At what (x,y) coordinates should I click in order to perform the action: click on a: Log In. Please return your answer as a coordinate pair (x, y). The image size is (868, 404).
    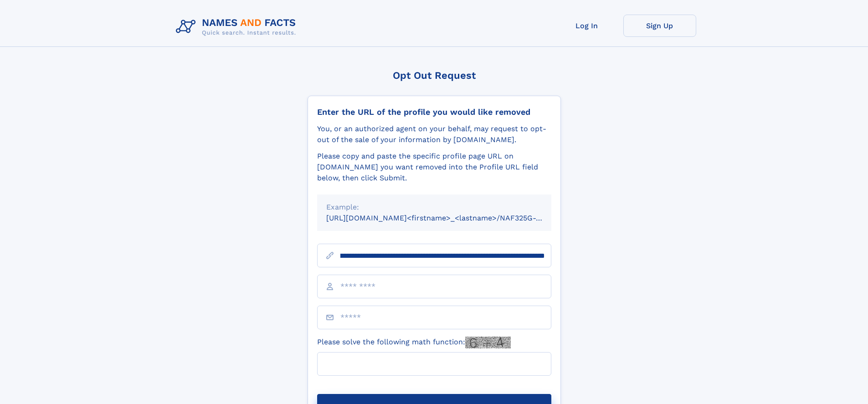
    Looking at the image, I should click on (587, 26).